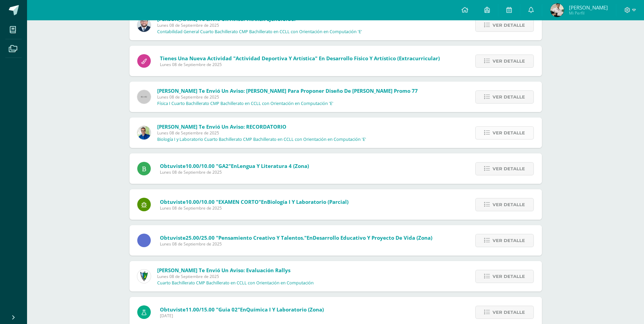 The height and width of the screenshot is (324, 644). What do you see at coordinates (285, 309) in the screenshot?
I see `span: Química I y Laboratorio (Zona)` at bounding box center [285, 309].